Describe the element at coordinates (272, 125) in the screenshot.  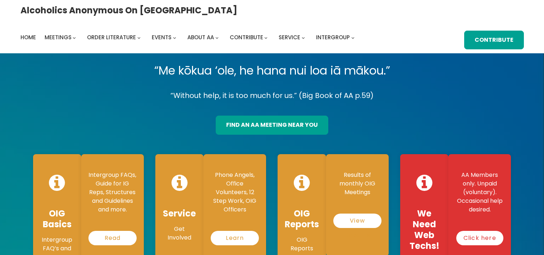
I see `a: find an aa meeting near you` at that location.